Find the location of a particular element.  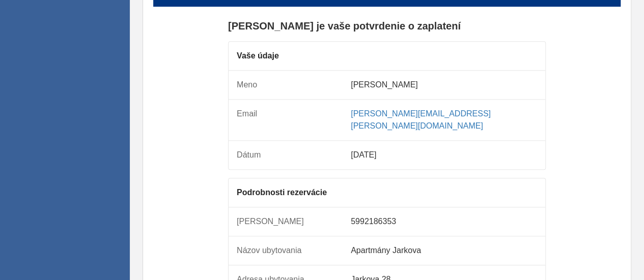

td: Apartmány Jarkova is located at coordinates (440, 251).